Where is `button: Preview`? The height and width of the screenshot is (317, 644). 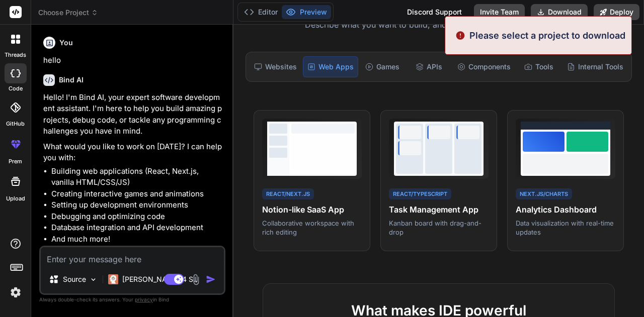
button: Preview is located at coordinates (306, 12).